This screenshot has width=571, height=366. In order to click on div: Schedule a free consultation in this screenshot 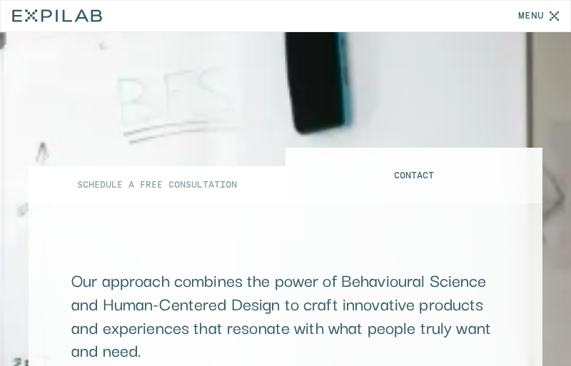, I will do `click(157, 185)`.